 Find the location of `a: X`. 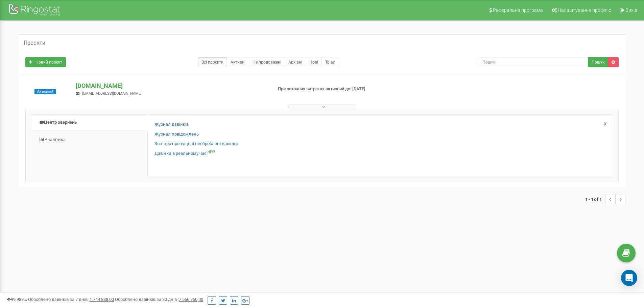

a: X is located at coordinates (605, 124).